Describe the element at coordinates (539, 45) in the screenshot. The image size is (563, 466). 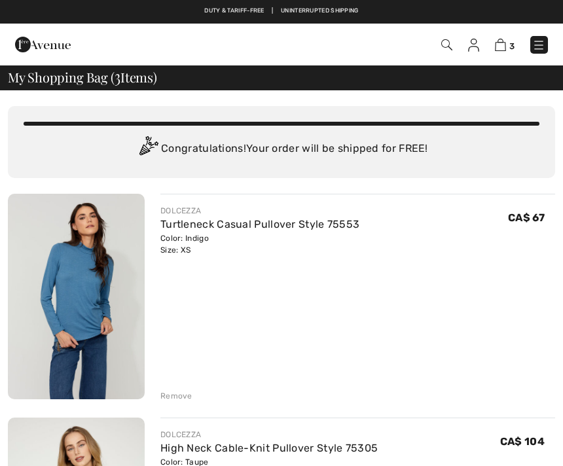
I see `img: Menu` at that location.